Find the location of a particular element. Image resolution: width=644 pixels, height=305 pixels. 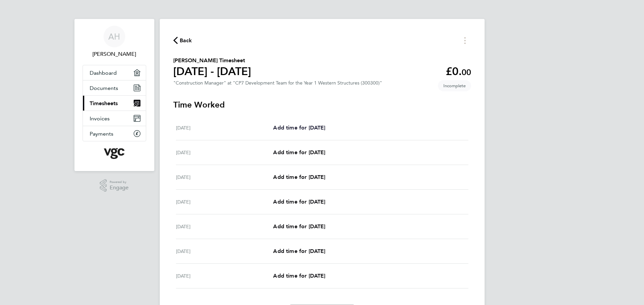

app-decimal: £0. is located at coordinates (458, 71).